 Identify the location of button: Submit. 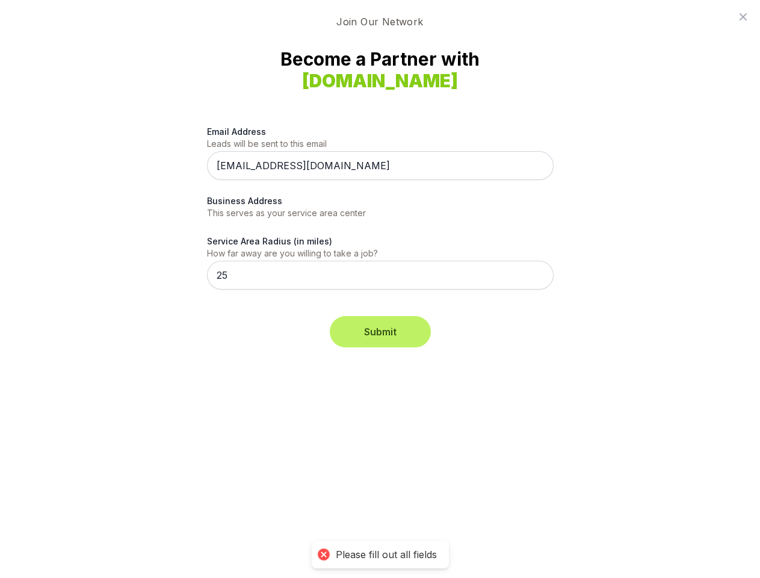
(380, 332).